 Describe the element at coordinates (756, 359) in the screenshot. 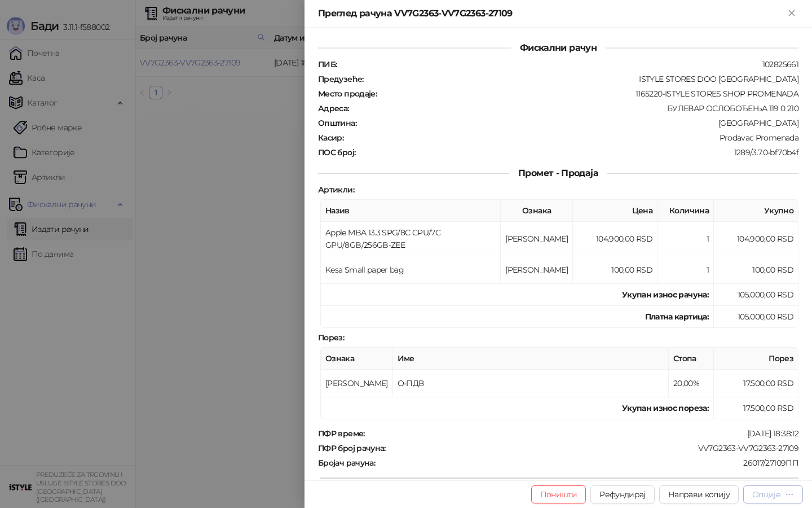

I see `th: Порез` at that location.